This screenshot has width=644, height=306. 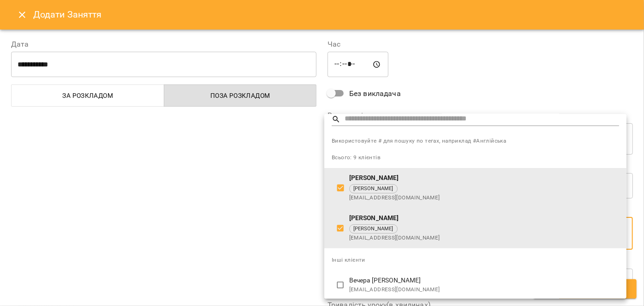 I want to click on span: Використовуйте # для пошуку по тегах, наприклад #Англійська, so click(x=475, y=141).